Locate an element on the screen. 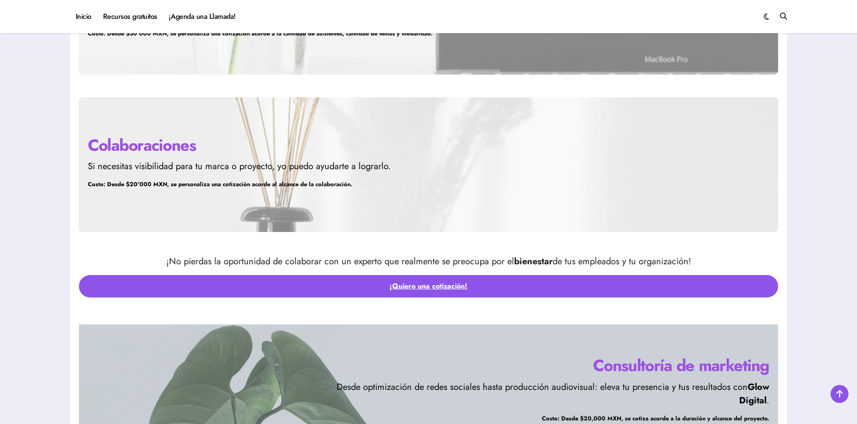 The width and height of the screenshot is (857, 424). h2: Colaboraciones is located at coordinates (309, 145).